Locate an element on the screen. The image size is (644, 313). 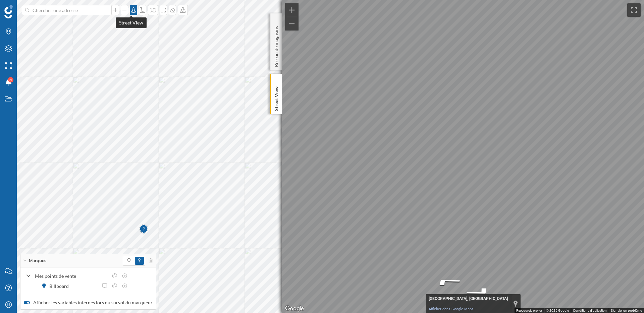
path: Aller vers le nord is located at coordinates (446, 282).